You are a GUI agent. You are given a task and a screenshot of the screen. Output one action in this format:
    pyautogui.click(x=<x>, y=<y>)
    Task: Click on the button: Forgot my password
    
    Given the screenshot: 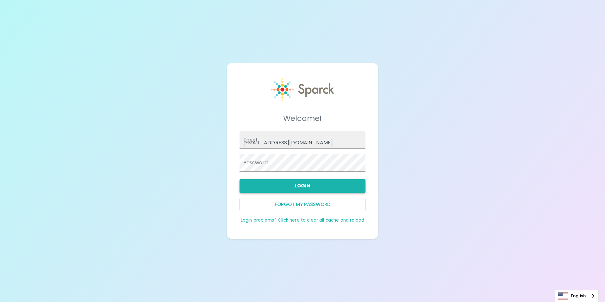 What is the action you would take?
    pyautogui.click(x=303, y=205)
    